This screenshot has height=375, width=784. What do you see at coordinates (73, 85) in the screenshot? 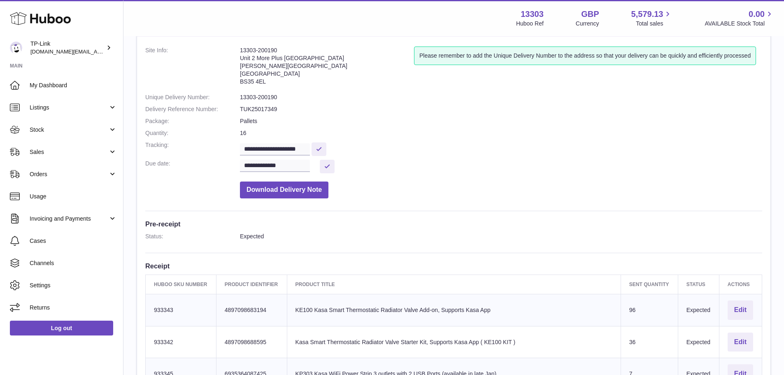
I see `span: My Dashboard` at bounding box center [73, 85].